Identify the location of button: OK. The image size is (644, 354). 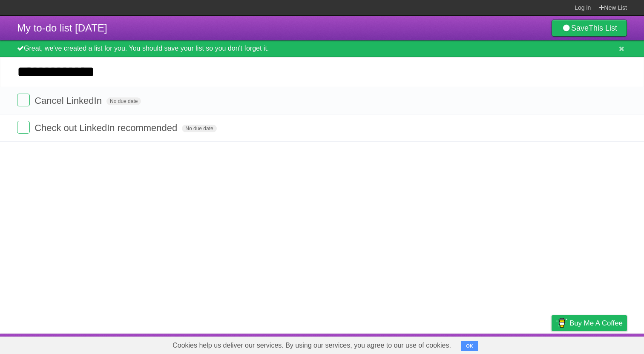
(469, 346).